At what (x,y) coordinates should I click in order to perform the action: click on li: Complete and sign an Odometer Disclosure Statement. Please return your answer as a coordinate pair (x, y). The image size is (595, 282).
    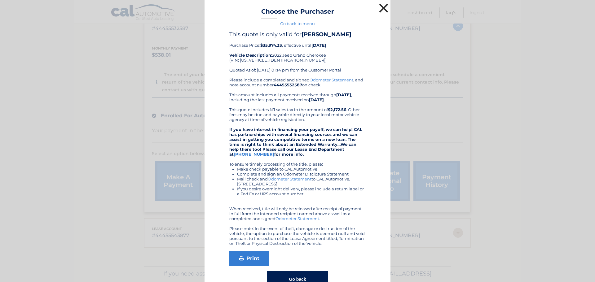
    Looking at the image, I should click on (301, 174).